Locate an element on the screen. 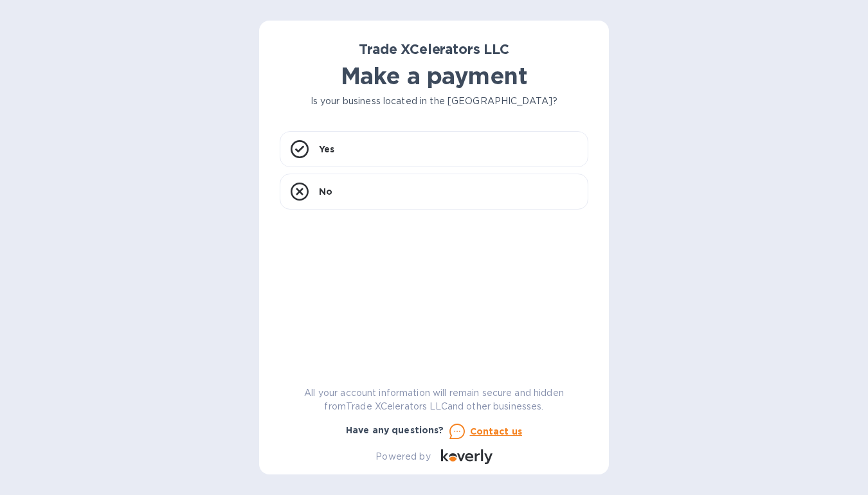  b: Have any questions? is located at coordinates (394, 430).